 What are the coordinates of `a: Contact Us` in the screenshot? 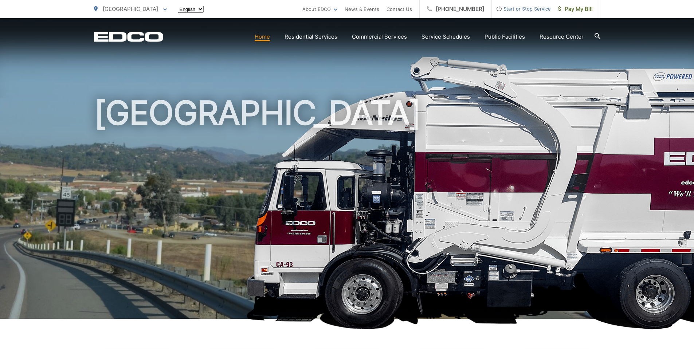 It's located at (399, 9).